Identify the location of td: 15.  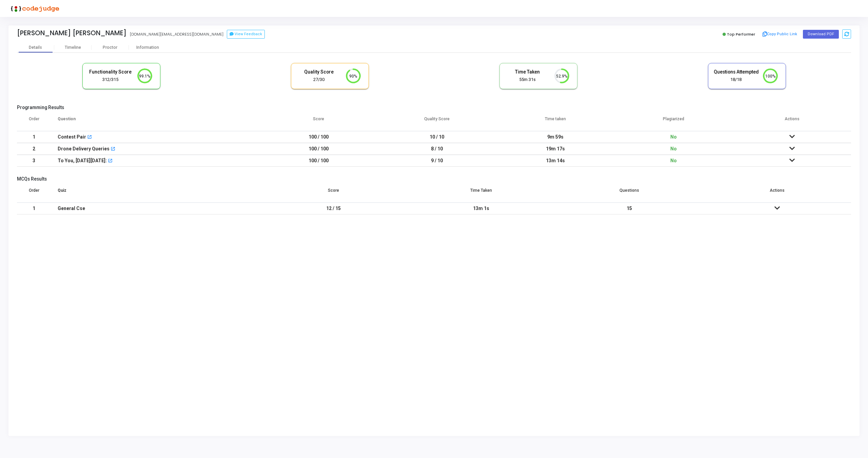
(629, 209).